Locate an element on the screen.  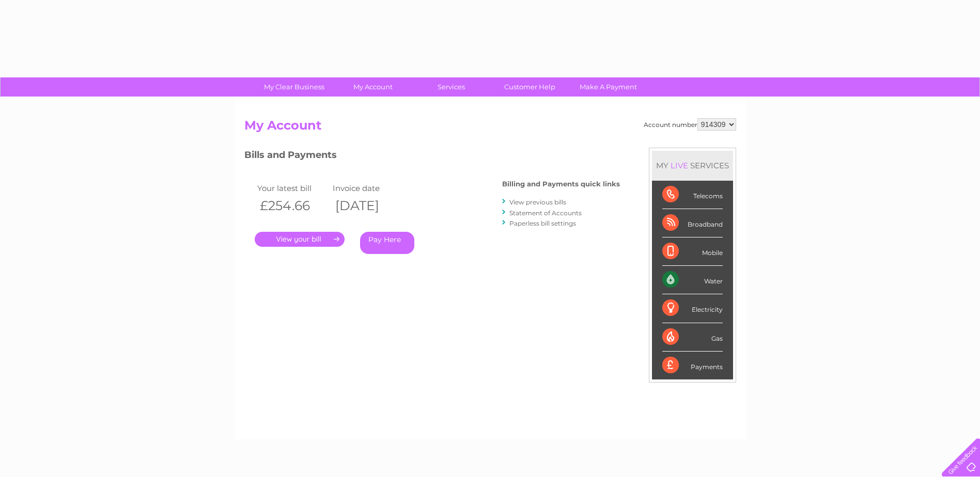
div: Water is located at coordinates (692, 280).